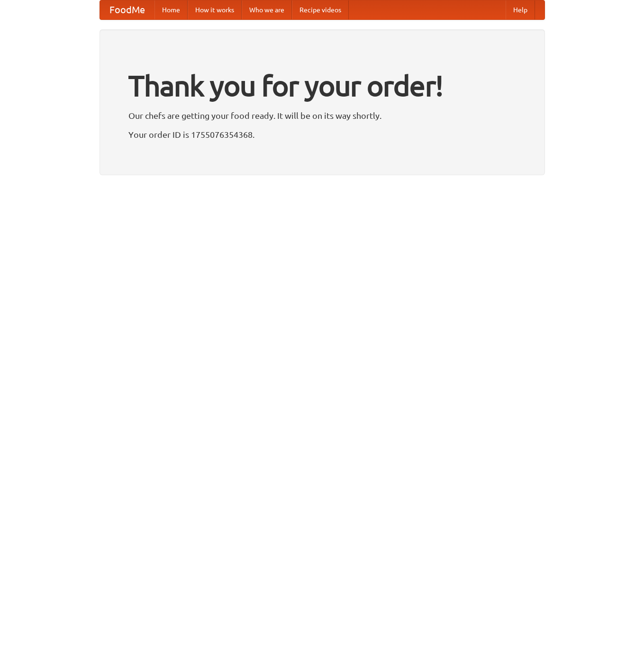  I want to click on p: Our chefs are getting your food ready. It will be on its way shortly., so click(322, 115).